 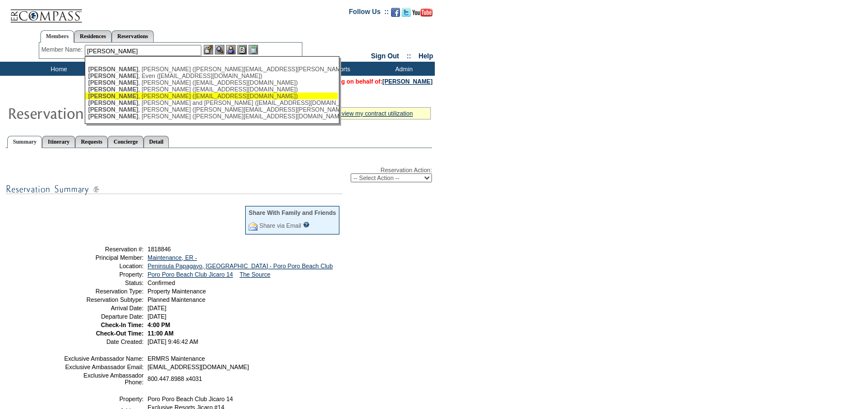 What do you see at coordinates (175, 379) in the screenshot?
I see `span: 800.447.8988 x4031` at bounding box center [175, 379].